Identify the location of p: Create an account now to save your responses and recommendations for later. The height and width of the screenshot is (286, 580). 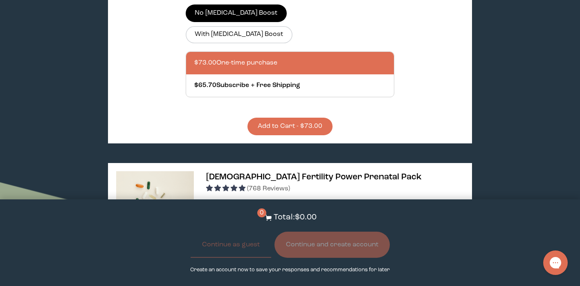
(290, 270).